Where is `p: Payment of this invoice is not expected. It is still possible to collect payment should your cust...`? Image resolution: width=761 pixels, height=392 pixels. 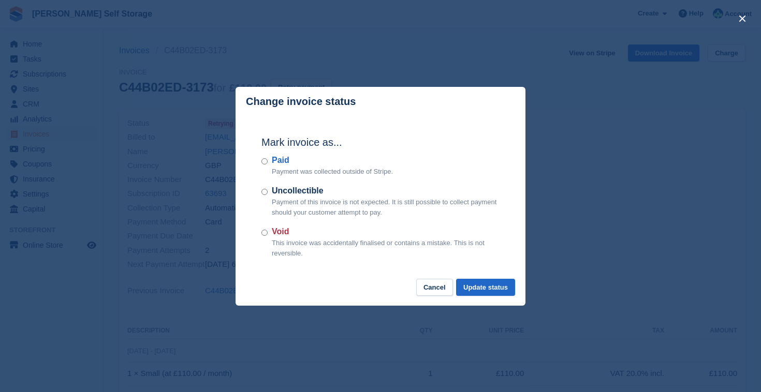 p: Payment of this invoice is not expected. It is still possible to collect payment should your cust... is located at coordinates (386, 207).